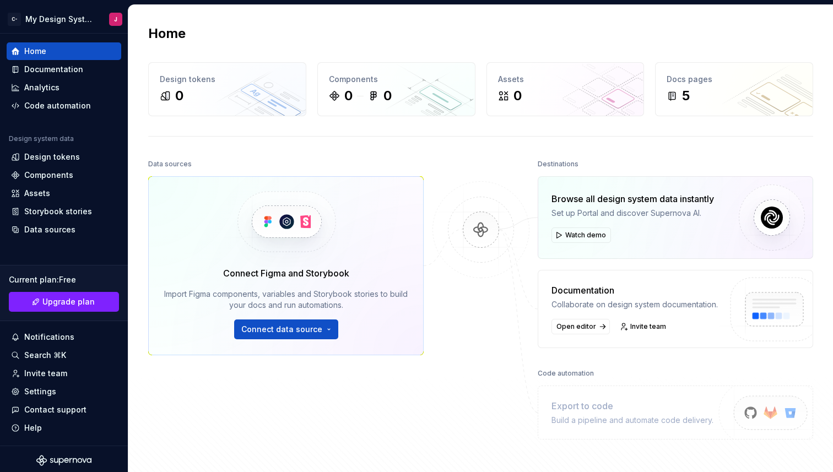 The image size is (833, 472). Describe the element at coordinates (648, 327) in the screenshot. I see `span: Invite team` at that location.